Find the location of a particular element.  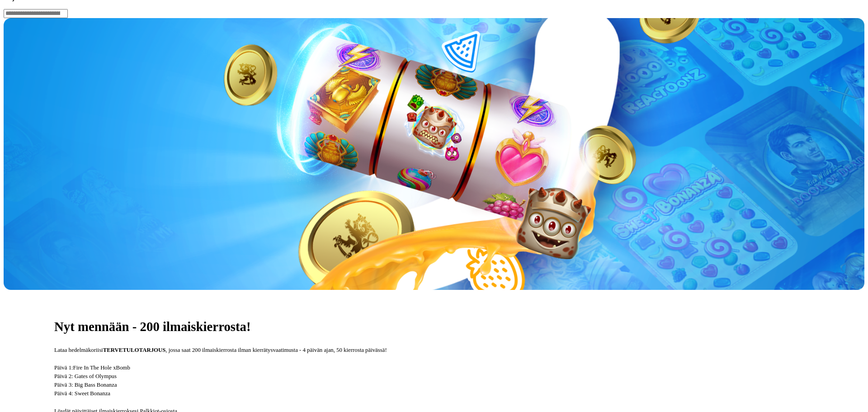

strong: TERVETULOTARJOUS is located at coordinates (134, 350).